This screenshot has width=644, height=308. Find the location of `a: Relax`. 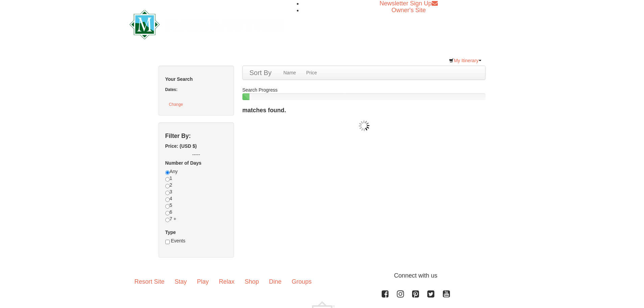

a: Relax is located at coordinates (227, 282).